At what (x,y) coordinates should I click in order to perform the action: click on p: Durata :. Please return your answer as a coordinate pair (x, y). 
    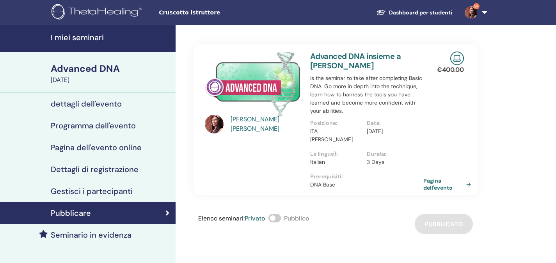
    Looking at the image, I should click on (393, 154).